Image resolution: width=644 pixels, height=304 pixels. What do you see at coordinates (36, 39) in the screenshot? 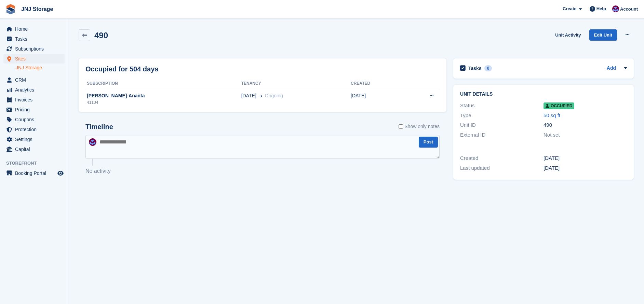
I see `span: Tasks` at bounding box center [36, 39].